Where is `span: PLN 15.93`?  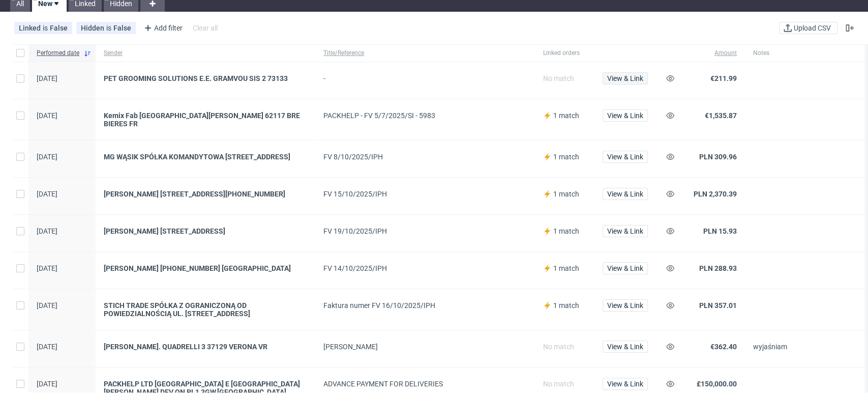 span: PLN 15.93 is located at coordinates (720, 231).